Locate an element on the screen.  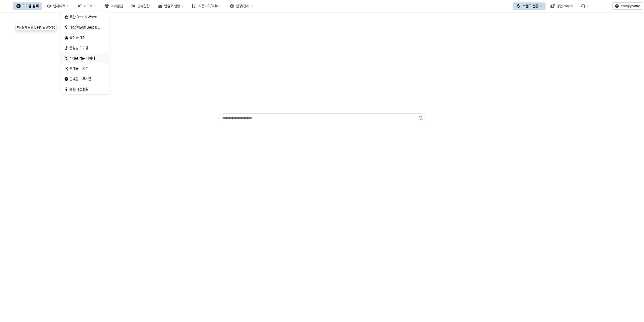
button: shinjiyoung is located at coordinates (628, 6).